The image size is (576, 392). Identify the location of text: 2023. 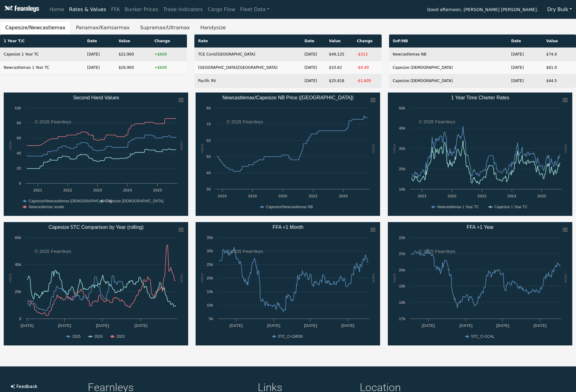
(98, 190).